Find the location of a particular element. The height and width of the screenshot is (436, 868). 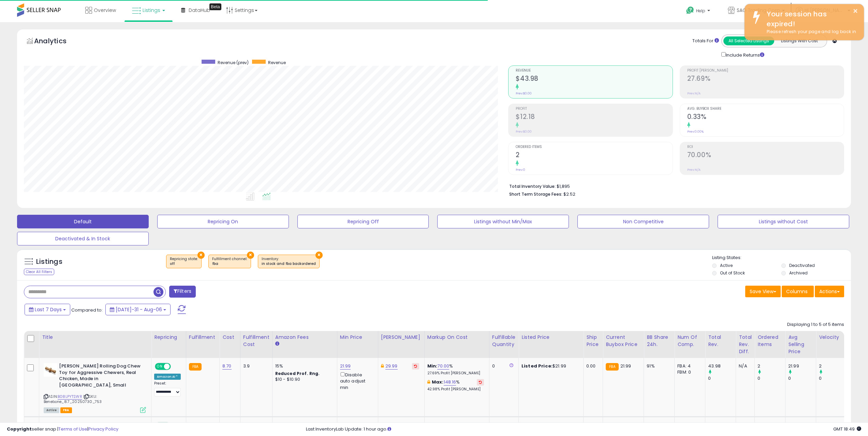

div: Cost is located at coordinates (230, 337).